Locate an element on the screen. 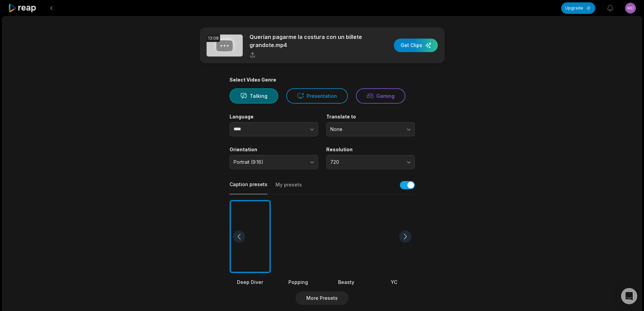 The height and width of the screenshot is (311, 644). button: Presentation is located at coordinates (317, 96).